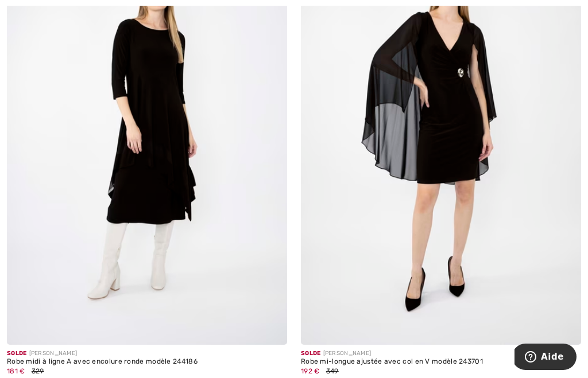  Describe the element at coordinates (38, 14) in the screenshot. I see `span: Aide` at that location.